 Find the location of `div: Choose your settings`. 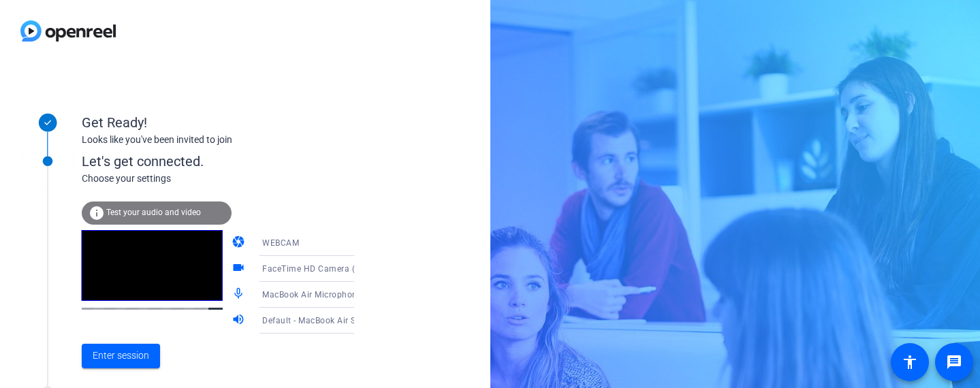

div: Choose your settings is located at coordinates (232, 178).